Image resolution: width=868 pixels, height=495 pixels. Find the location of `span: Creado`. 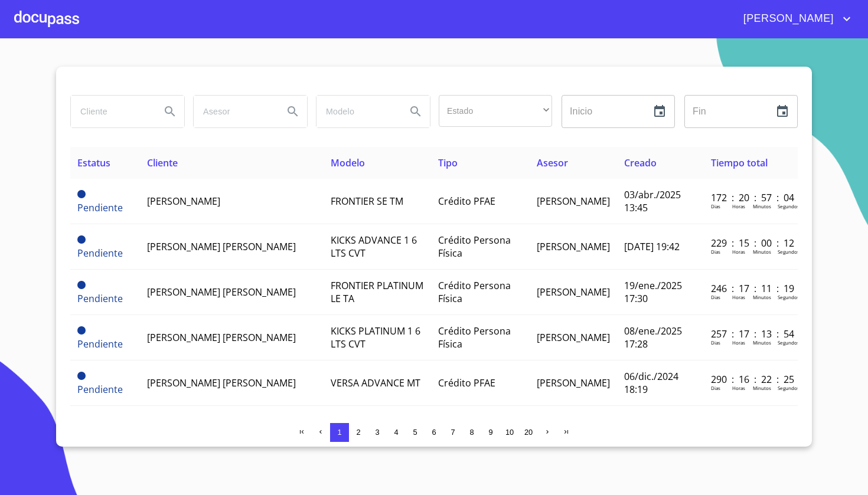

span: Creado is located at coordinates (640, 163).